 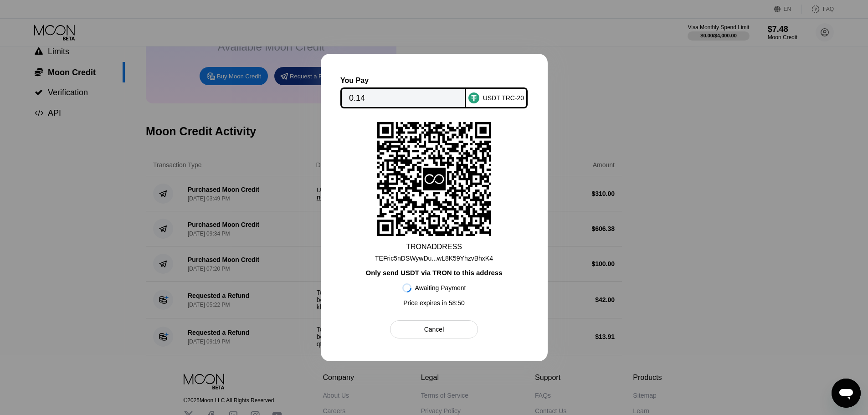 What do you see at coordinates (434, 273) in the screenshot?
I see `div: Only send USDT via TRON to this address` at bounding box center [434, 273].